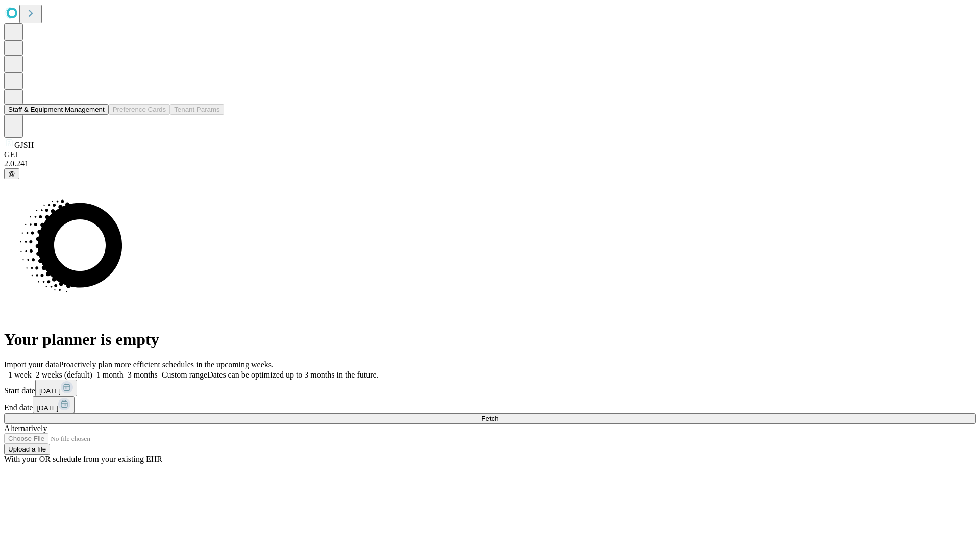 The image size is (980, 551). Describe the element at coordinates (490, 154) in the screenshot. I see `div: GEI` at that location.